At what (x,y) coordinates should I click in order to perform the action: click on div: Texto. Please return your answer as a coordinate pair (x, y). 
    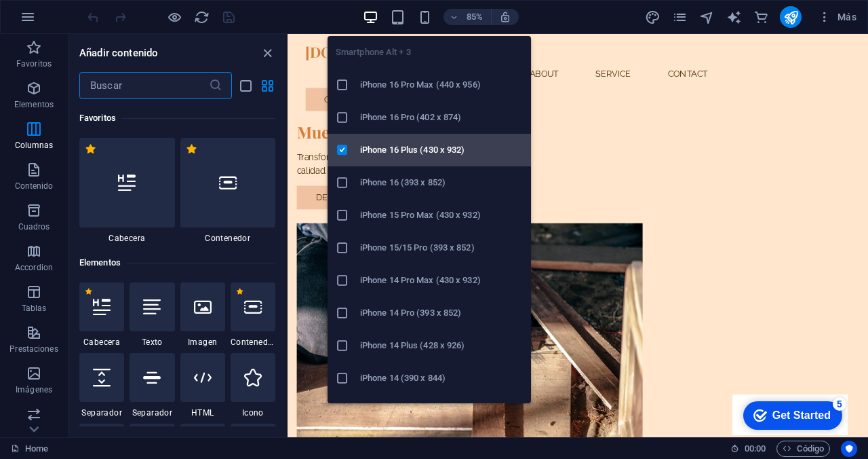
    Looking at the image, I should click on (152, 315).